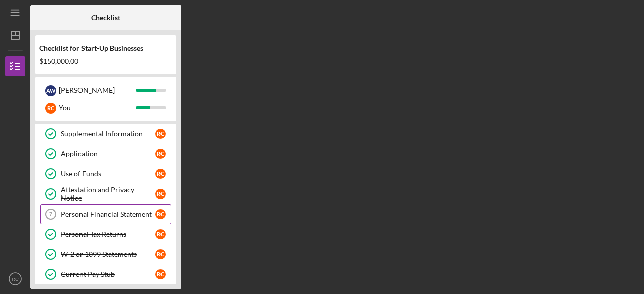 This screenshot has width=644, height=294. What do you see at coordinates (51, 91) in the screenshot?
I see `div: A W` at bounding box center [51, 91].